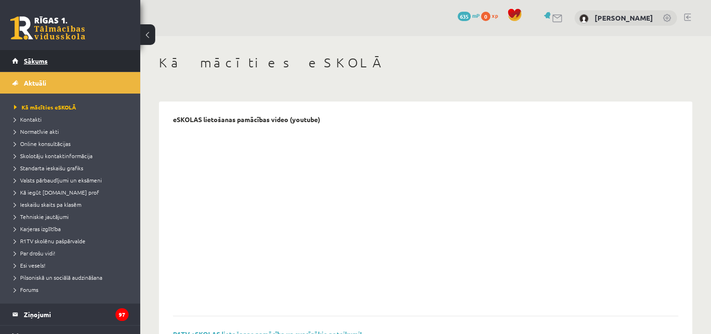 The width and height of the screenshot is (711, 334). What do you see at coordinates (72, 229) in the screenshot?
I see `a: Karjeras izglītība` at bounding box center [72, 229].